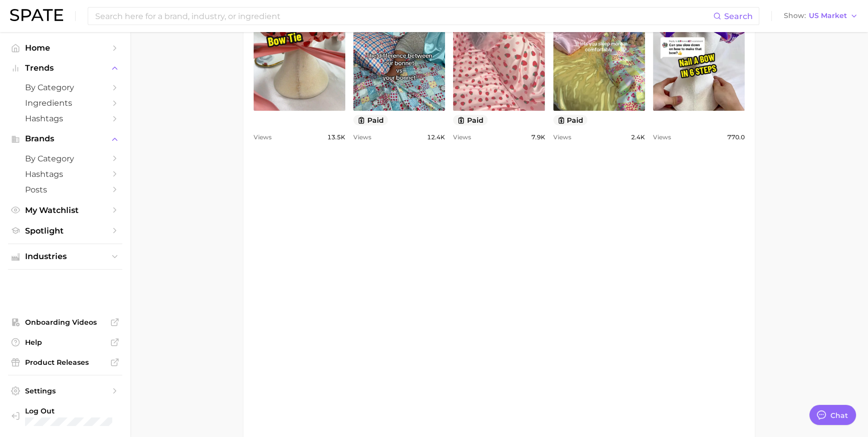  Describe the element at coordinates (65, 68) in the screenshot. I see `span: Trends` at that location.